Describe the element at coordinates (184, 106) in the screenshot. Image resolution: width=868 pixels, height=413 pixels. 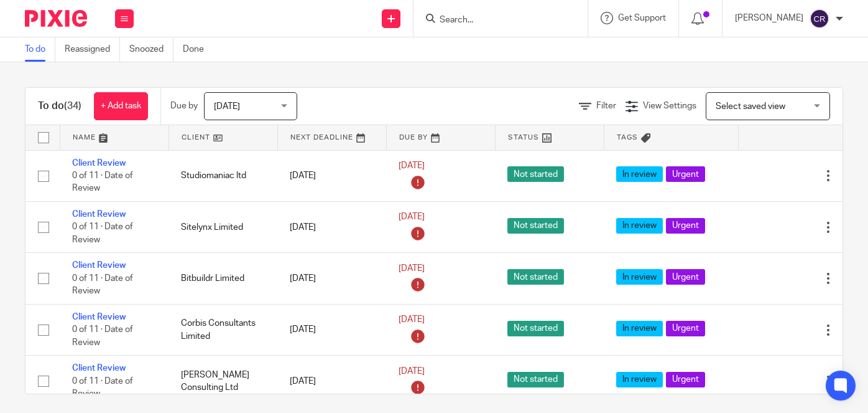
I see `p: Due by` at that location.